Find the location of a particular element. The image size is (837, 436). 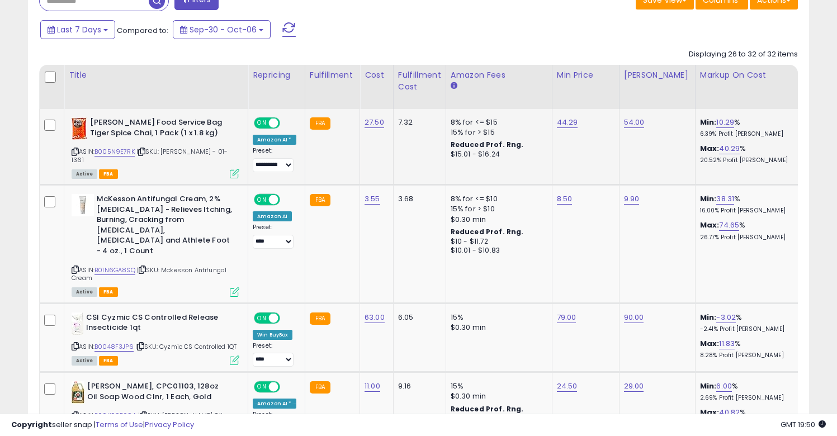

div: 3.68 is located at coordinates (418, 199).